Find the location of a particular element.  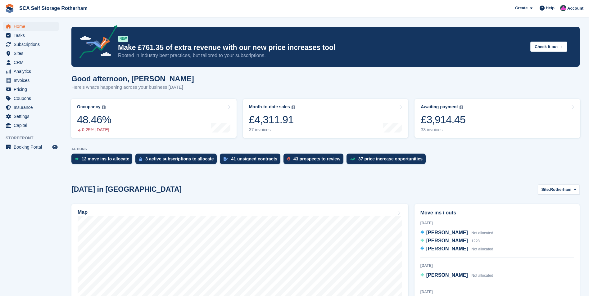

span: Pricing is located at coordinates (32, 89).